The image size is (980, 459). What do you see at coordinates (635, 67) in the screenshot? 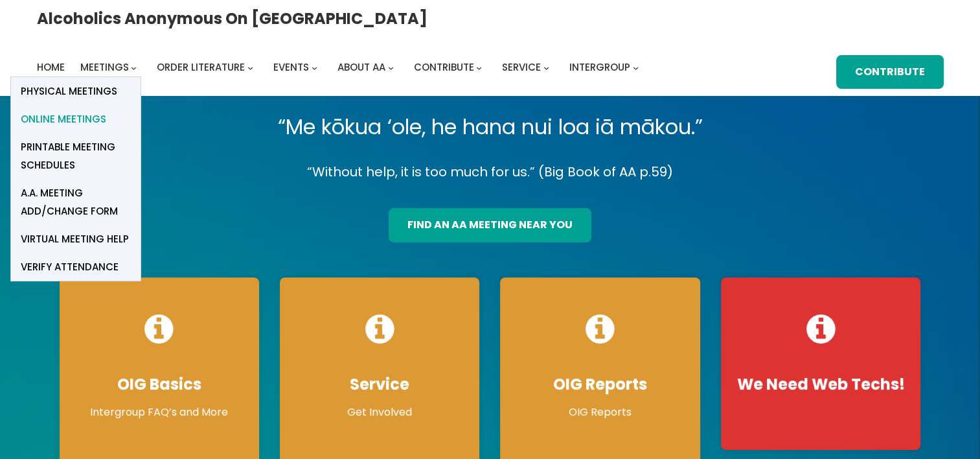
I see `button: Intergroup submenu` at bounding box center [635, 67].